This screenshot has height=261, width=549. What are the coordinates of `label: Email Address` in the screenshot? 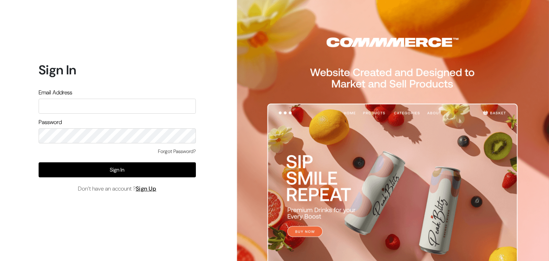 It's located at (55, 93).